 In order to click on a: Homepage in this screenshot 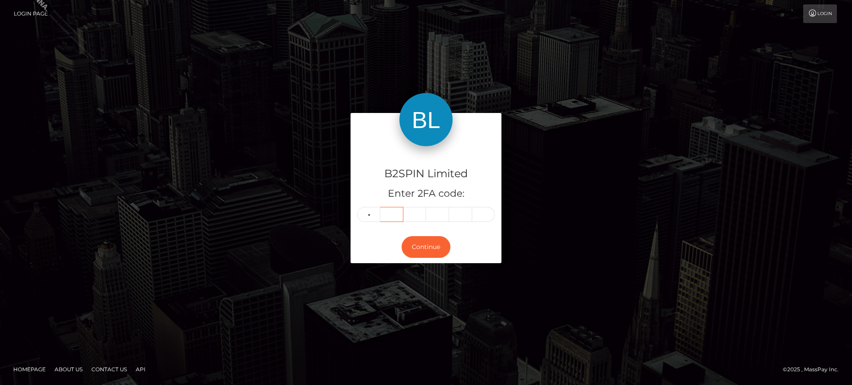, I will do `click(29, 369)`.